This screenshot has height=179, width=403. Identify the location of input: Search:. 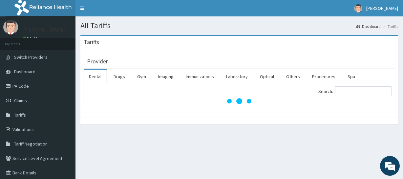
(364, 91).